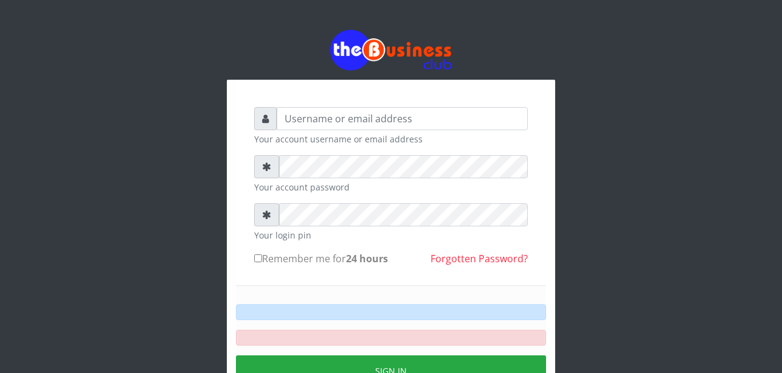 The width and height of the screenshot is (782, 373). What do you see at coordinates (391, 139) in the screenshot?
I see `small: Your account username or email address` at bounding box center [391, 139].